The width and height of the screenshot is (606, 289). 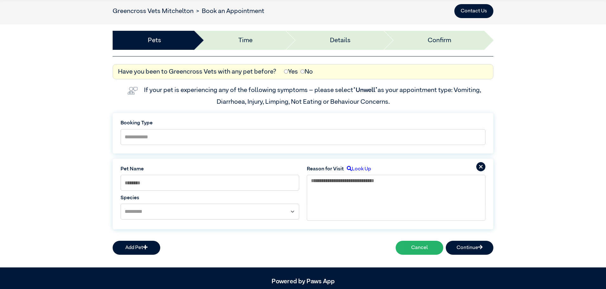 I want to click on label: Pet Name, so click(x=210, y=169).